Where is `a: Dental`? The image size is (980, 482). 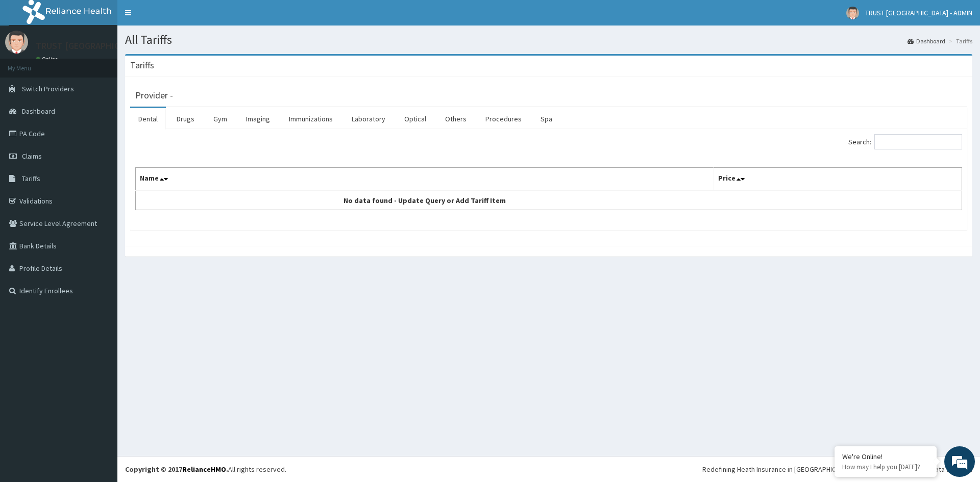
a: Dental is located at coordinates (148, 119).